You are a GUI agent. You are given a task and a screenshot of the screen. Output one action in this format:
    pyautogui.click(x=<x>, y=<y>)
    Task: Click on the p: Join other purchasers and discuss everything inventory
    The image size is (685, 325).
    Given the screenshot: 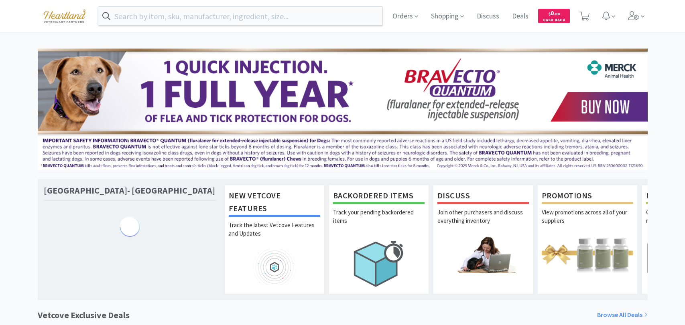 What is the action you would take?
    pyautogui.click(x=483, y=222)
    